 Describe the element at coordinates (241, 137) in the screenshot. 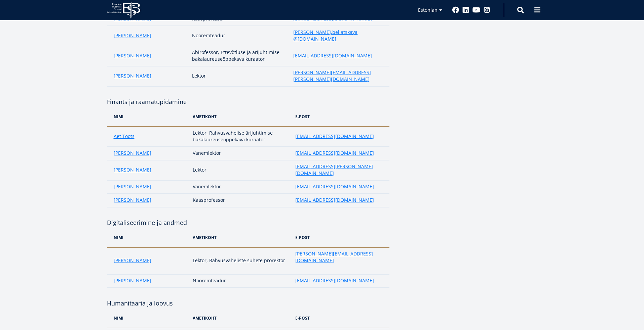

I see `td: Lektor, Rahvusvahelise ärijuhtimise bakalaureuseōppekava kuraator` at that location.